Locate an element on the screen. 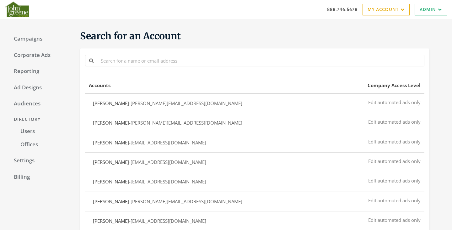 This screenshot has height=230, width=452. input: Search for a name or email address is located at coordinates (261, 60).